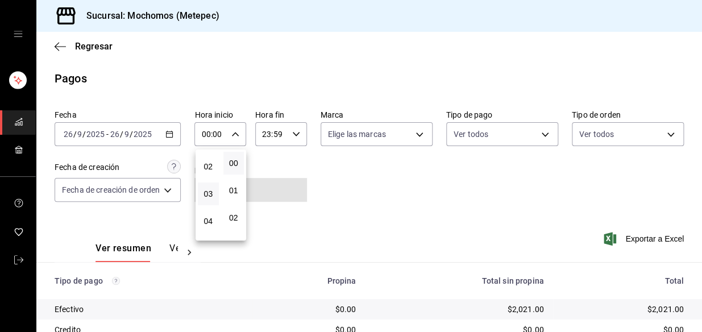 This screenshot has height=332, width=702. Describe the element at coordinates (208, 194) in the screenshot. I see `button: 03` at that location.